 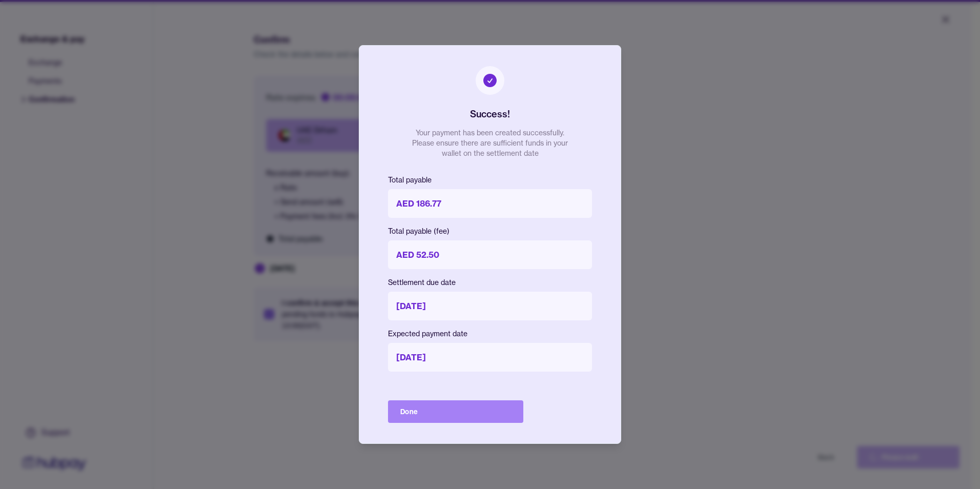 What do you see at coordinates (490, 334) in the screenshot?
I see `p: Expected payment date` at bounding box center [490, 334].